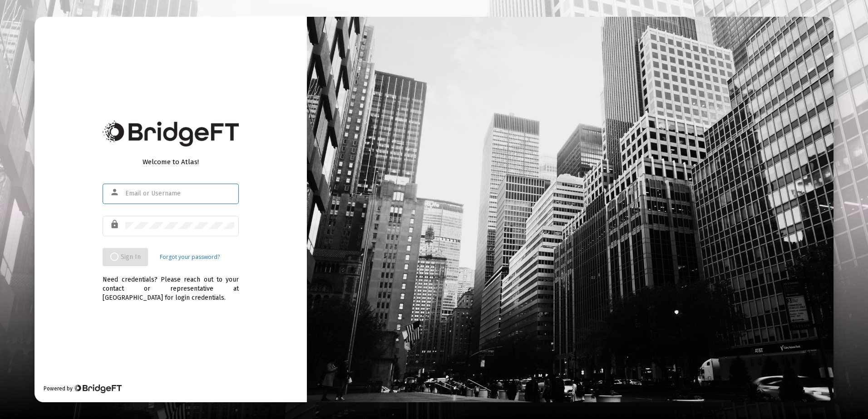 The height and width of the screenshot is (419, 868). I want to click on div: Powered by, so click(82, 389).